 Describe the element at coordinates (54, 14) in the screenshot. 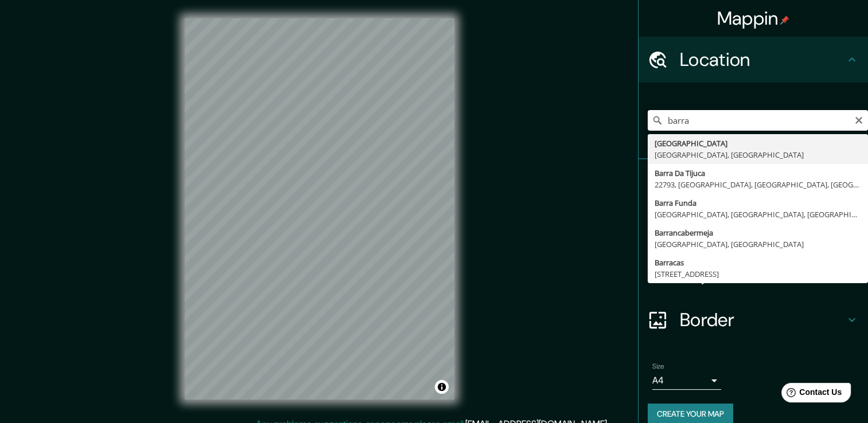

I see `span: Contact Us` at that location.